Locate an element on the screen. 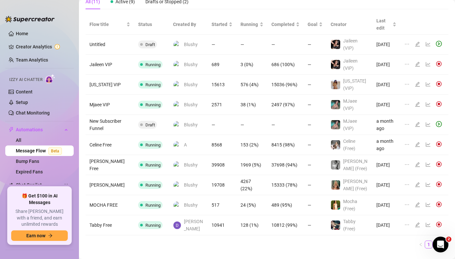 The width and height of the screenshot is (455, 259). td: 2497 (97%) is located at coordinates (285, 105).